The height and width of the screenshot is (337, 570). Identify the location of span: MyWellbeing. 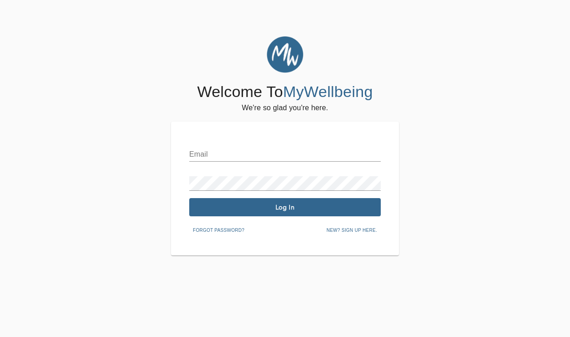
(328, 92).